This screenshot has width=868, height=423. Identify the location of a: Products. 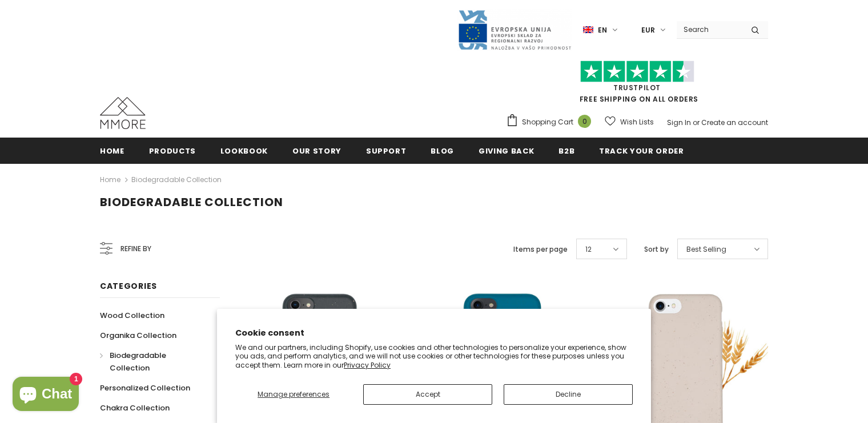
(172, 150).